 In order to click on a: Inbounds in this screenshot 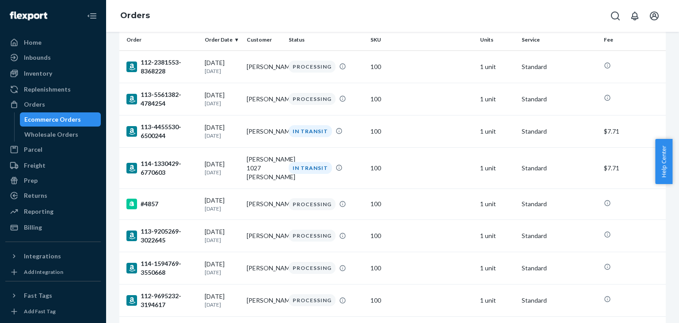, I will do `click(53, 57)`.